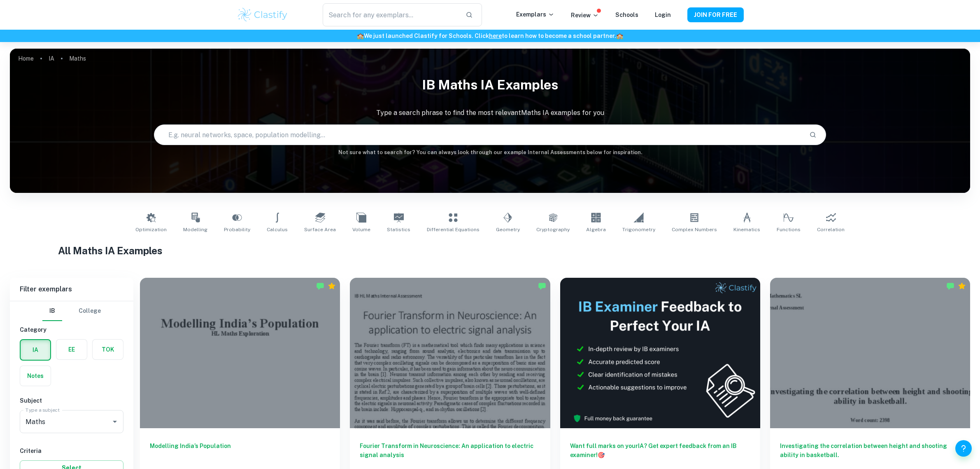  I want to click on button: IA, so click(35, 349).